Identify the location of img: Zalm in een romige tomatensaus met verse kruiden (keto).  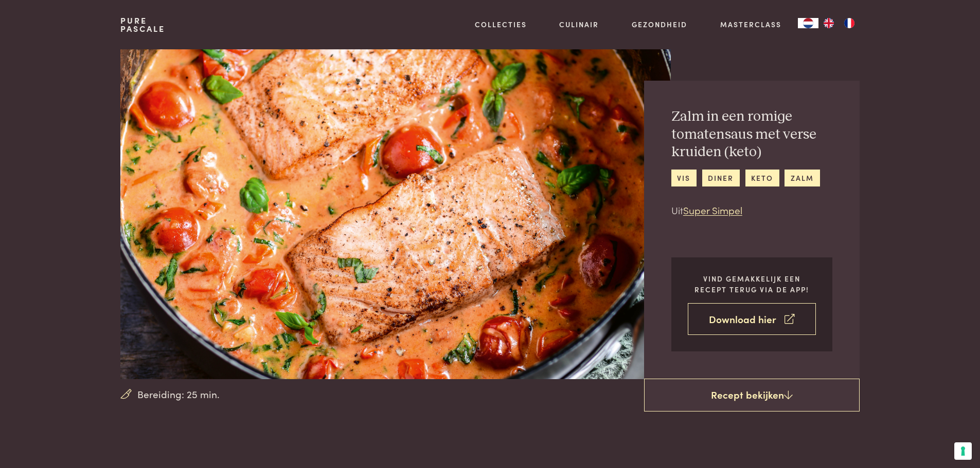
(395, 214).